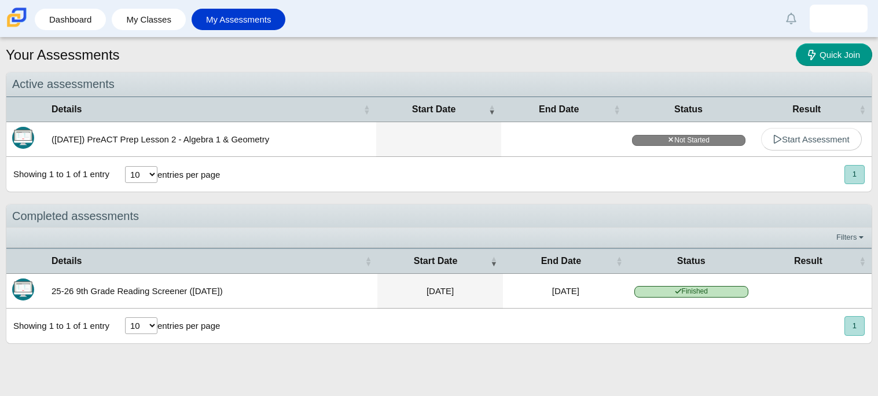 This screenshot has width=878, height=396. Describe the element at coordinates (689, 140) in the screenshot. I see `span: Not Started` at that location.